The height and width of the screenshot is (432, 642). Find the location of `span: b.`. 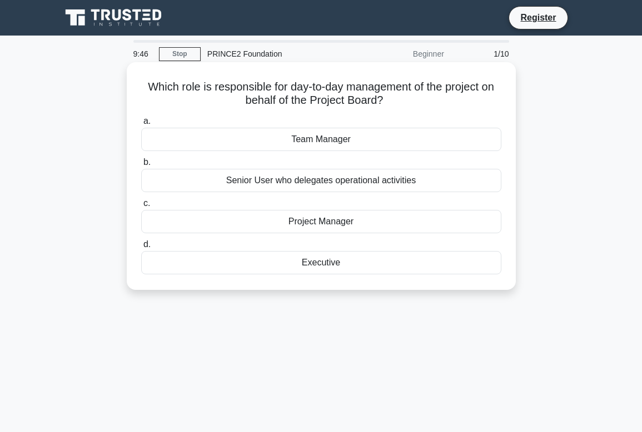

span: b. is located at coordinates (147, 162).